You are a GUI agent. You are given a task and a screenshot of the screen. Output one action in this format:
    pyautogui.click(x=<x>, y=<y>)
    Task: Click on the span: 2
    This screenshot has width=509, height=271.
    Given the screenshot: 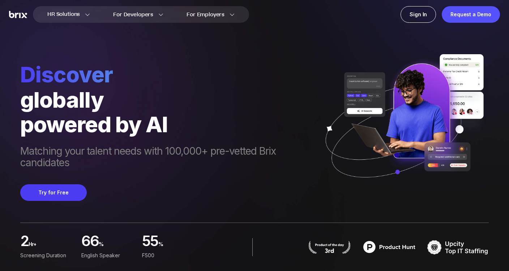 What is the action you would take?
    pyautogui.click(x=24, y=242)
    